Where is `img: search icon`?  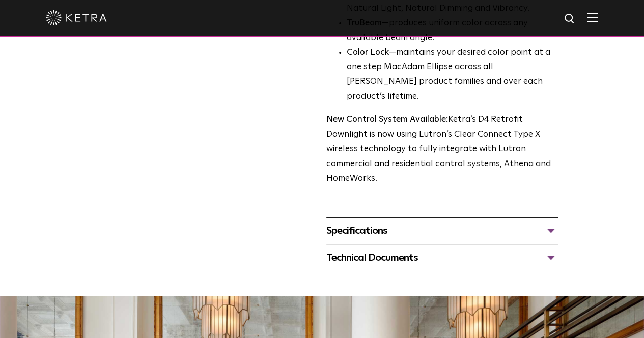
img: search icon is located at coordinates (570, 19).